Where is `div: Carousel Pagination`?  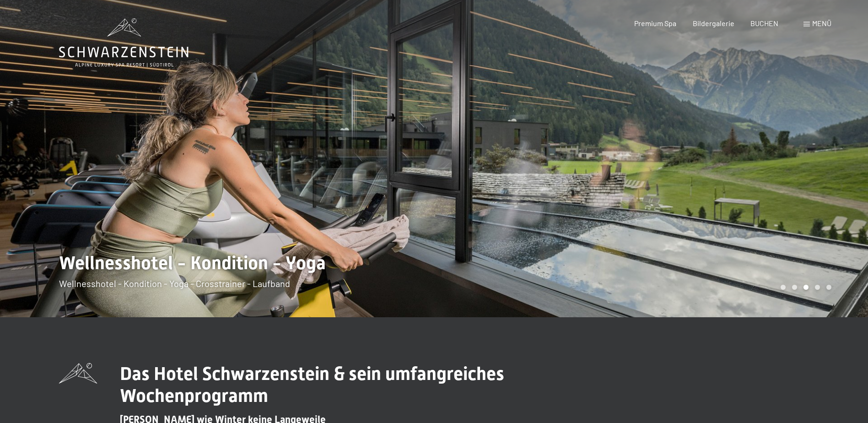
div: Carousel Pagination is located at coordinates (804, 287).